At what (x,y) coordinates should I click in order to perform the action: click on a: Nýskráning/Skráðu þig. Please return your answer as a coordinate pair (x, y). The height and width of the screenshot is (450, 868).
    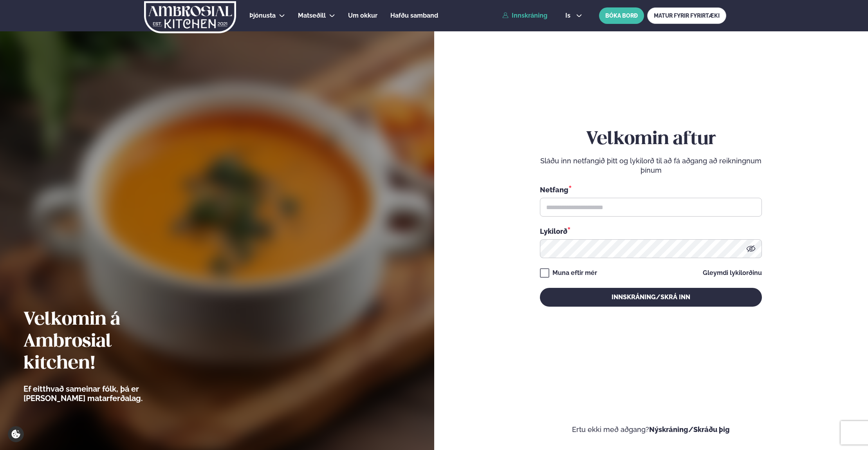
    Looking at the image, I should click on (690, 430).